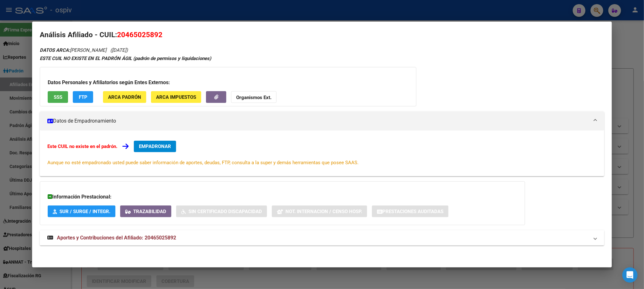 This screenshot has width=644, height=289. What do you see at coordinates (150, 212) in the screenshot?
I see `span: Trazabilidad` at bounding box center [150, 212].